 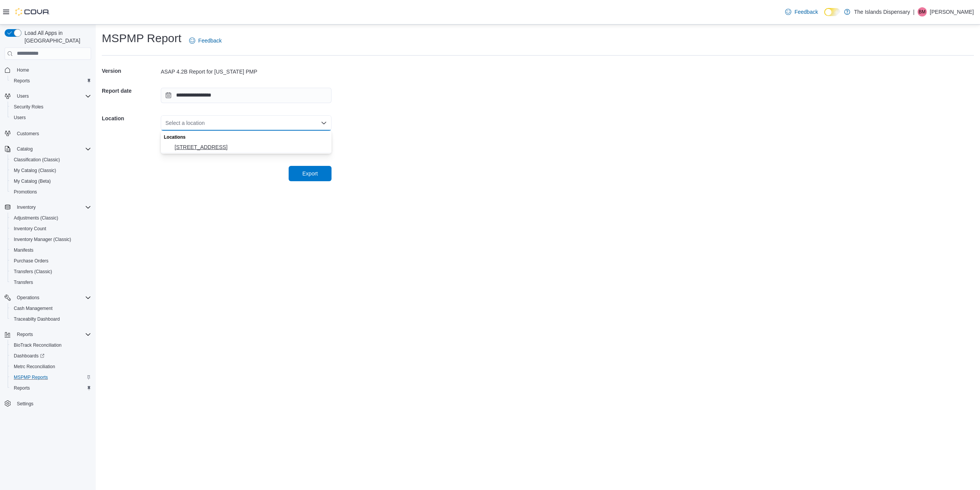 I want to click on span: Settings, so click(x=52, y=403).